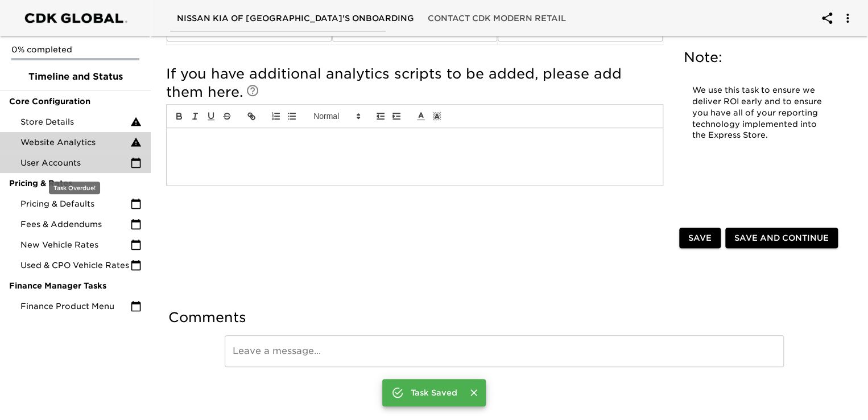 This screenshot has height=420, width=868. Describe the element at coordinates (504, 318) in the screenshot. I see `h5: Comments` at that location.